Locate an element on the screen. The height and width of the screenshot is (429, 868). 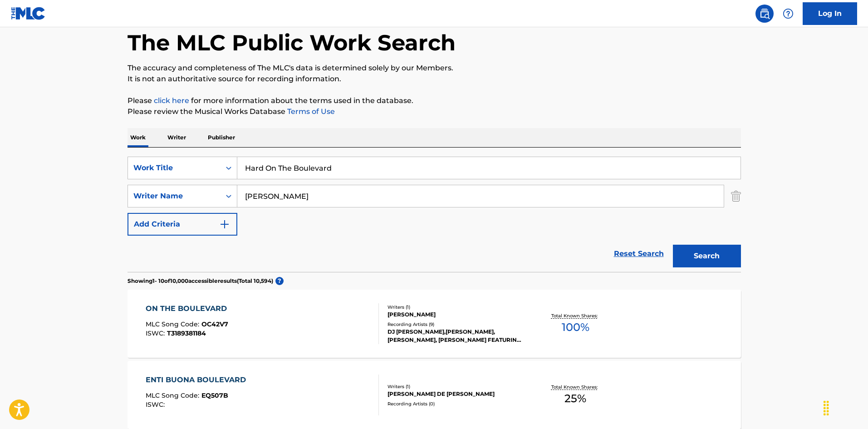
img: Delete Criterion is located at coordinates (736, 196).